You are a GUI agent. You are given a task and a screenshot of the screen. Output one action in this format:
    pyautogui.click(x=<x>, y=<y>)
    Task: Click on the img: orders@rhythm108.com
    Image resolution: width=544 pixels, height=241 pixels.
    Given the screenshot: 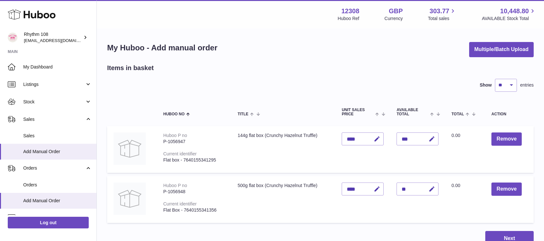 What is the action you would take?
    pyautogui.click(x=13, y=37)
    